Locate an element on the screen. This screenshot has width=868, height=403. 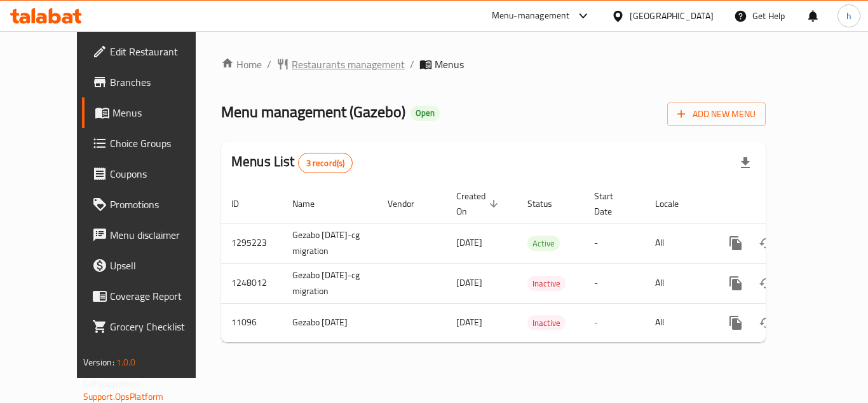
a: Upsell is located at coordinates (152, 266).